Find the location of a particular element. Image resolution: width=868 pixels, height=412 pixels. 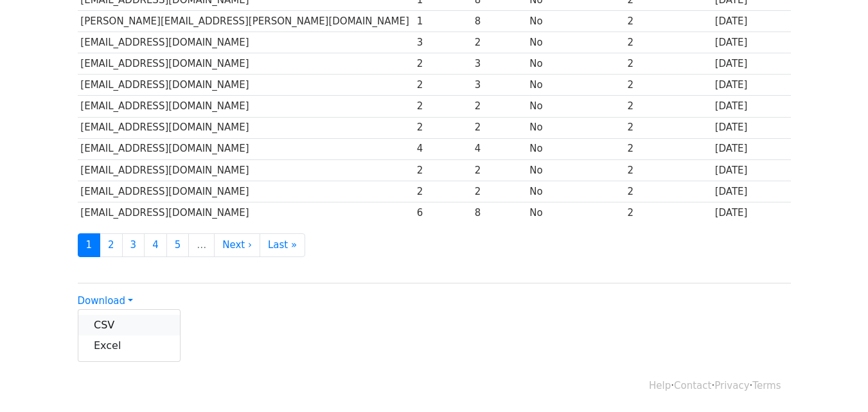

a: Excel is located at coordinates (129, 346).